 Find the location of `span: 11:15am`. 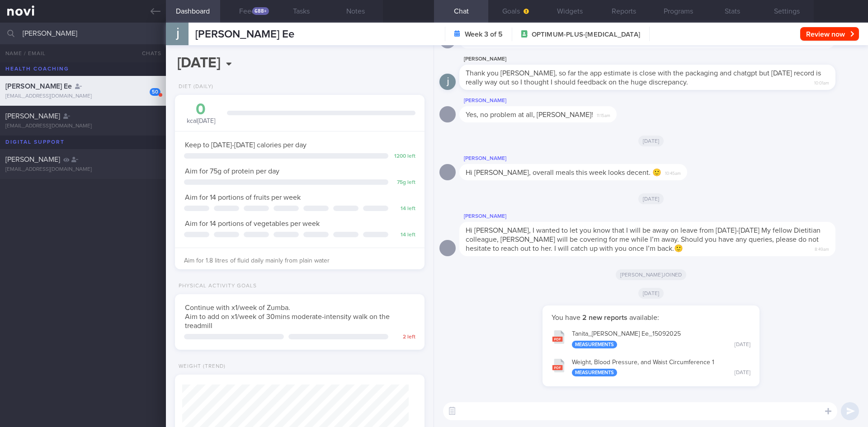

span: 11:15am is located at coordinates (604, 114).